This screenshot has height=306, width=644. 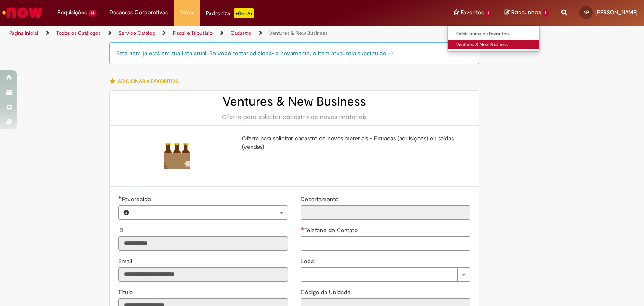 I want to click on span: NP, so click(x=586, y=12).